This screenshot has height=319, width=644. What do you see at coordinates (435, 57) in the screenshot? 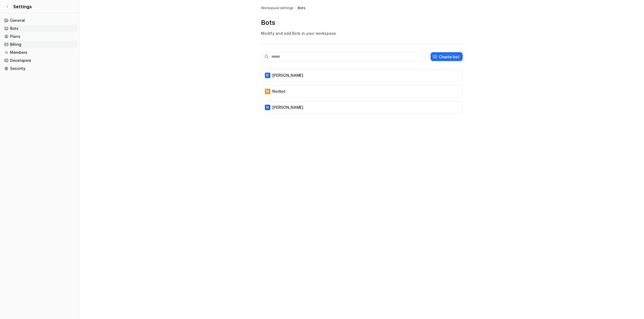
I see `img: create` at bounding box center [435, 57].